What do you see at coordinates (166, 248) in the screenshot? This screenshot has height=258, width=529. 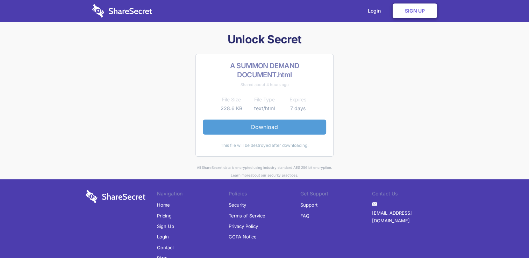 I see `a: Contact` at bounding box center [166, 248].